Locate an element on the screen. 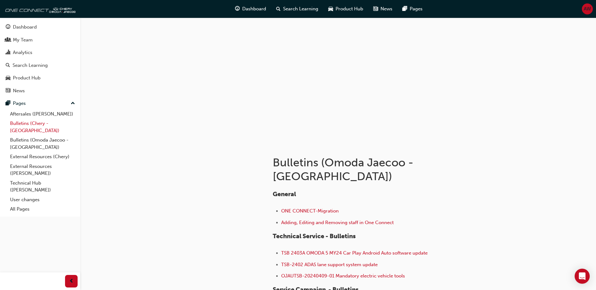 This screenshot has width=596, height=290. a: Search Learning is located at coordinates (40, 65).